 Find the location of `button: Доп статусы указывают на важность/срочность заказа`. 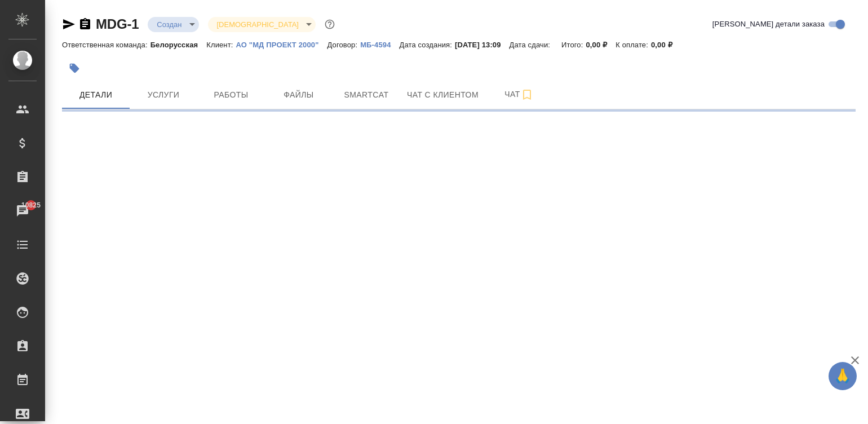

button: Доп статусы указывают на важность/срочность заказа is located at coordinates (330, 24).